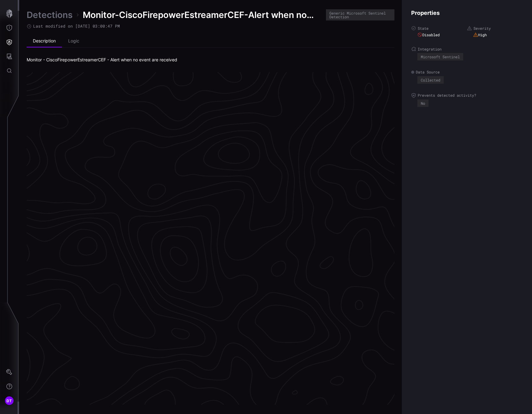  What do you see at coordinates (9, 401) in the screenshot?
I see `span: DT` at bounding box center [9, 401].